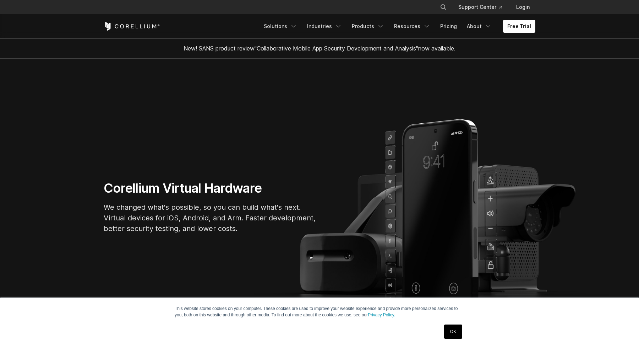 This screenshot has height=348, width=639. I want to click on p: We changed what's possible, so you can build what's next. Virtual devices for iOS, Android, and A..., so click(210, 218).